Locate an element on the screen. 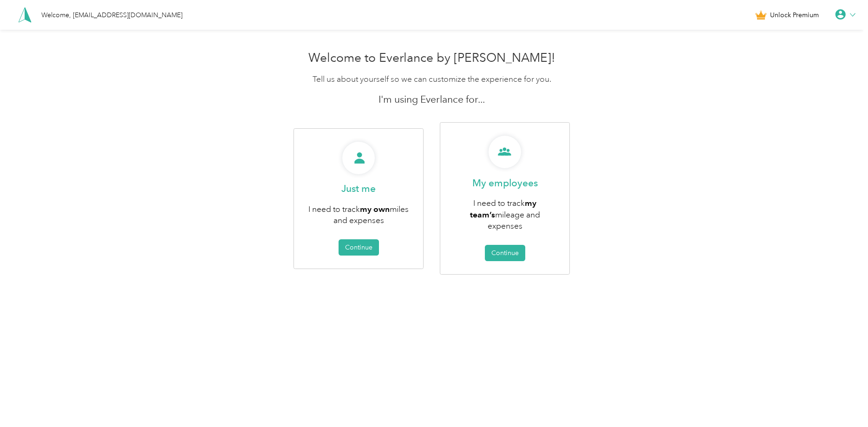  p: I'm using Everlance for... is located at coordinates (432, 99).